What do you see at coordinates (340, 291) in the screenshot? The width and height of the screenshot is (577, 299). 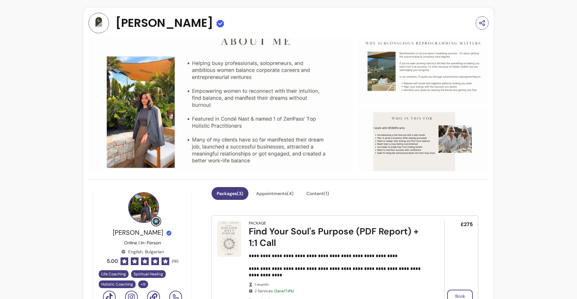 I see `span: 2 Services` at bounding box center [340, 291].